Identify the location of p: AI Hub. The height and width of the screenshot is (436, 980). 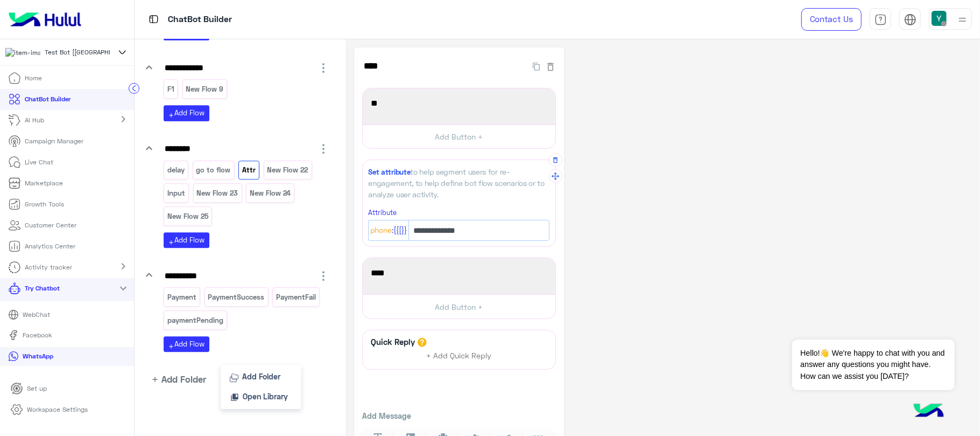
(35, 120).